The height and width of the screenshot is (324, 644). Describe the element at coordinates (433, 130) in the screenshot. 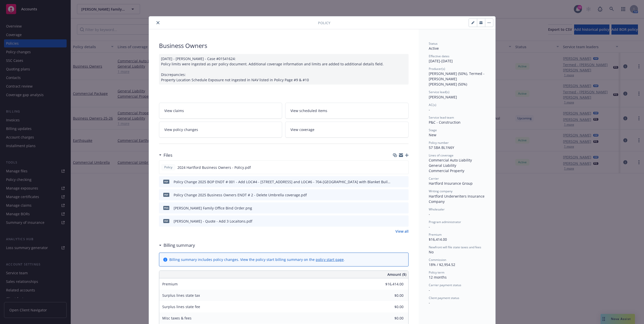

I see `span: Stage` at that location.